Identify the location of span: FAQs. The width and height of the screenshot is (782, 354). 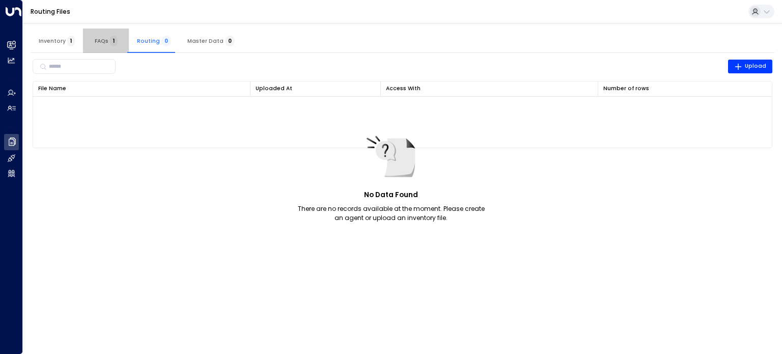
(106, 41).